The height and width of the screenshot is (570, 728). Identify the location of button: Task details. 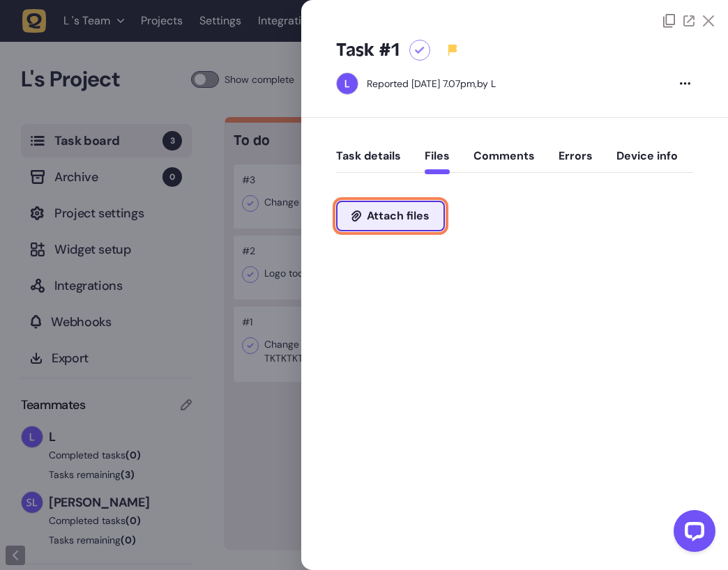
(368, 162).